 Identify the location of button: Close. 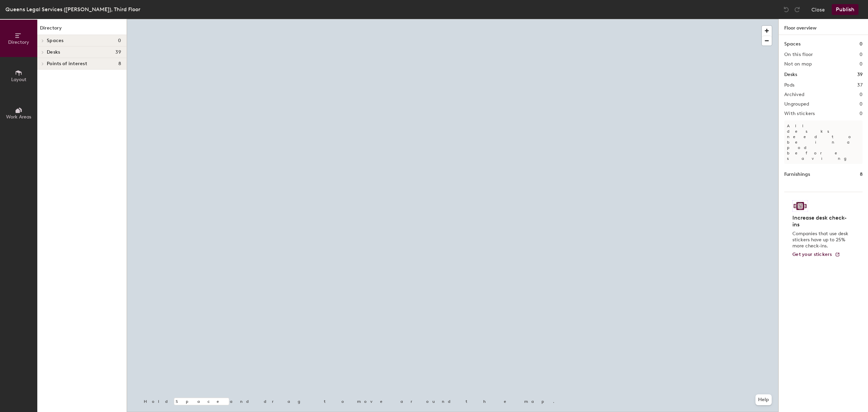
(818, 10).